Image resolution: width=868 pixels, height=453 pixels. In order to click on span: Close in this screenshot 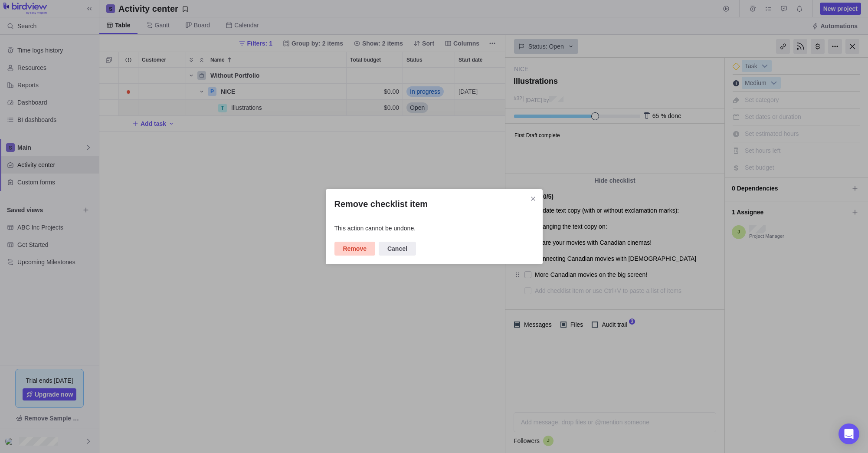, I will do `click(533, 198)`.